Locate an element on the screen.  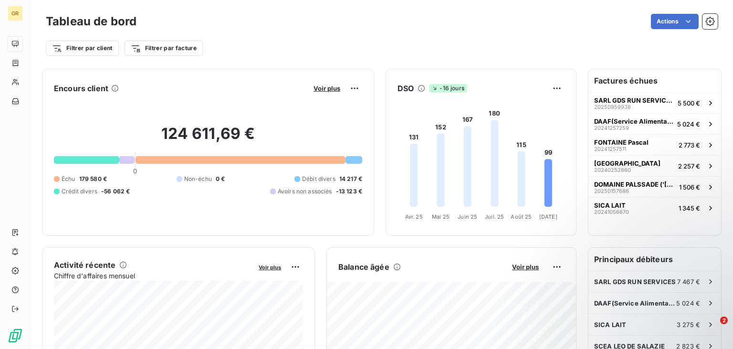
h6: DSO is located at coordinates (406, 88).